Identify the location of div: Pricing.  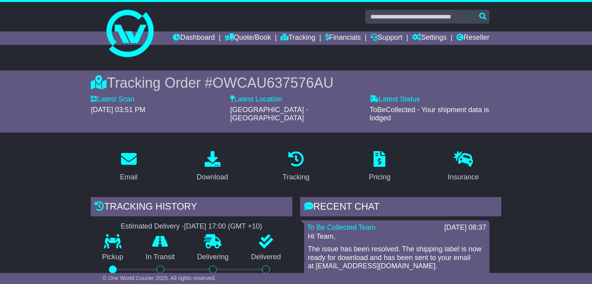
(380, 177).